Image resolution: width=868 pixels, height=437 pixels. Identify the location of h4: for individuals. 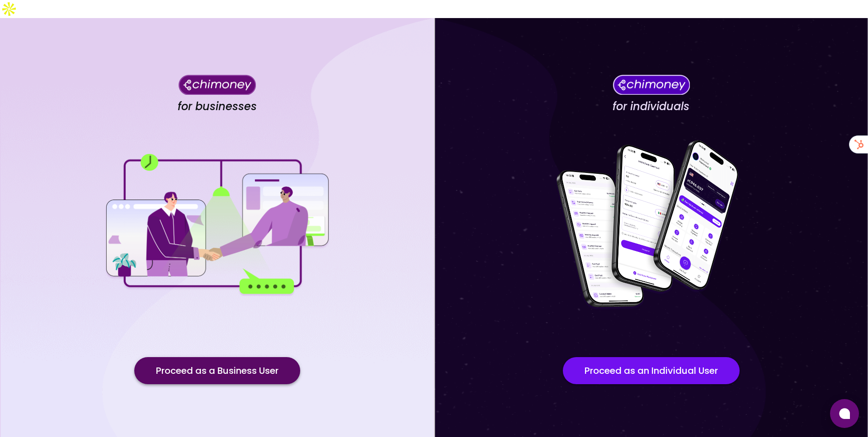
(651, 107).